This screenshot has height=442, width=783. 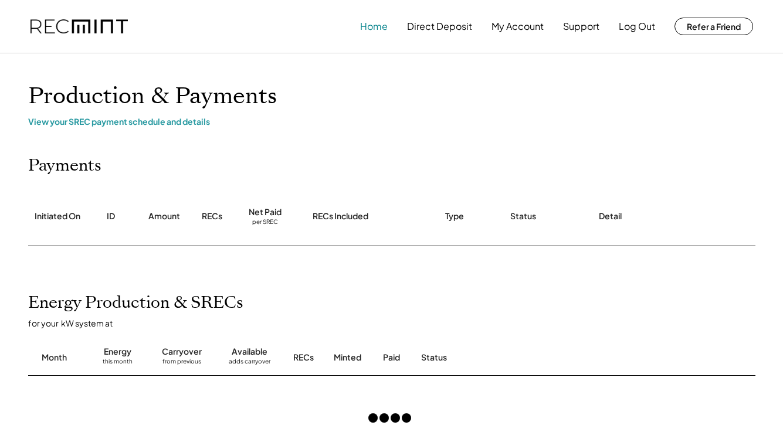 What do you see at coordinates (582, 26) in the screenshot?
I see `button: Support` at bounding box center [582, 26].